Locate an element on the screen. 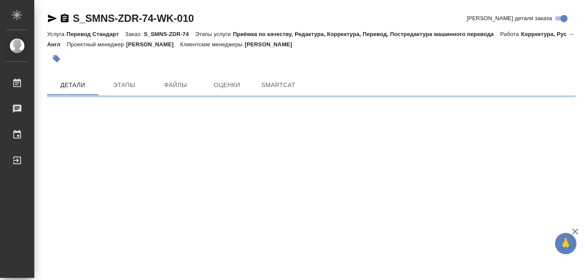  p: Услуга is located at coordinates (57, 34).